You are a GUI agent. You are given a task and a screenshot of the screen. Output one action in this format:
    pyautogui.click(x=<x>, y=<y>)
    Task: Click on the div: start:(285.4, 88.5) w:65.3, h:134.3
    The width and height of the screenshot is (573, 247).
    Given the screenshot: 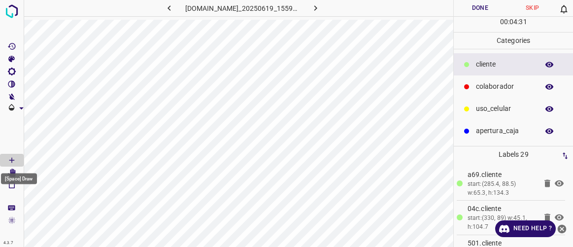 What is the action you would take?
    pyautogui.click(x=502, y=188)
    